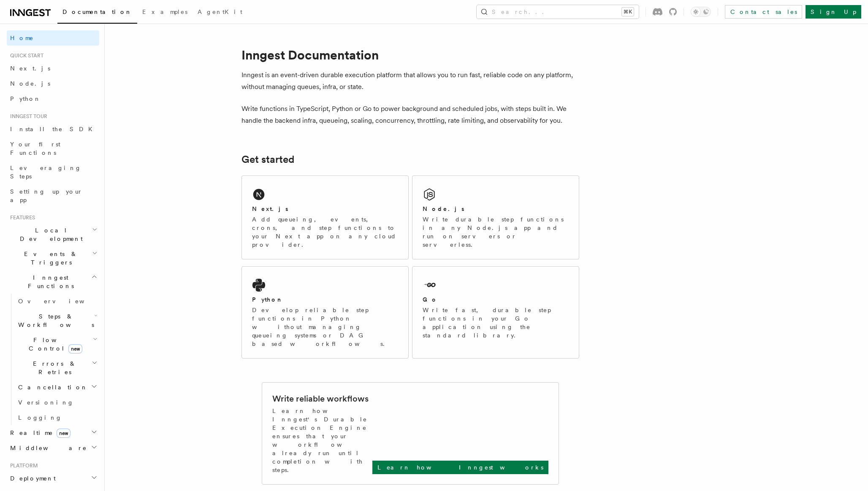 The image size is (868, 491). What do you see at coordinates (54, 344) in the screenshot?
I see `span: Flow Control` at bounding box center [54, 344].